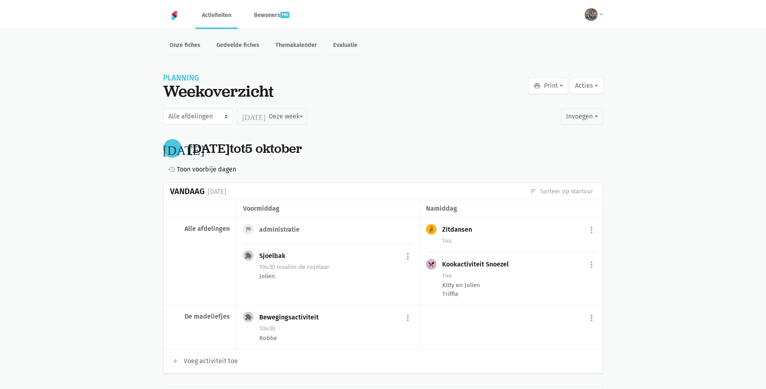 The height and width of the screenshot is (389, 766). What do you see at coordinates (272, 15) in the screenshot?
I see `a: Bewonerspro` at bounding box center [272, 15].